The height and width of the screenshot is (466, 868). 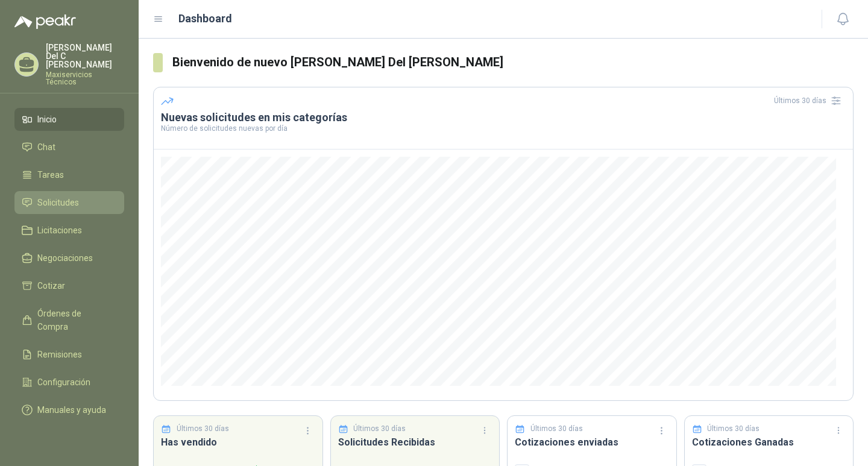 What do you see at coordinates (769, 442) in the screenshot?
I see `h3: Cotizaciones Ganadas` at bounding box center [769, 442].